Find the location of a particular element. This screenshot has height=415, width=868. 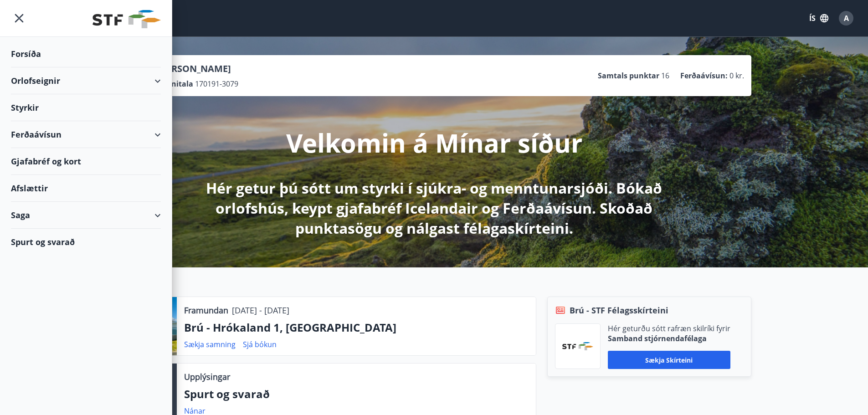

img: union_logo is located at coordinates (127, 20).